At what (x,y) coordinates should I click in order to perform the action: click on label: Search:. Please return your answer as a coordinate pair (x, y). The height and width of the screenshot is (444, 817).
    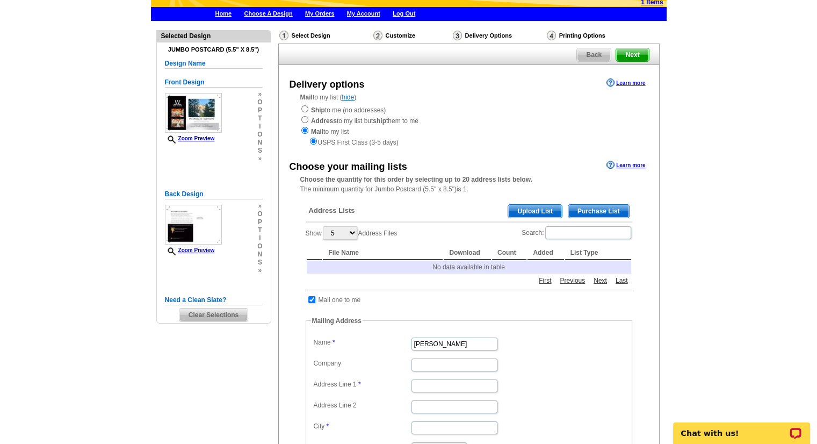
    Looking at the image, I should click on (576, 233).